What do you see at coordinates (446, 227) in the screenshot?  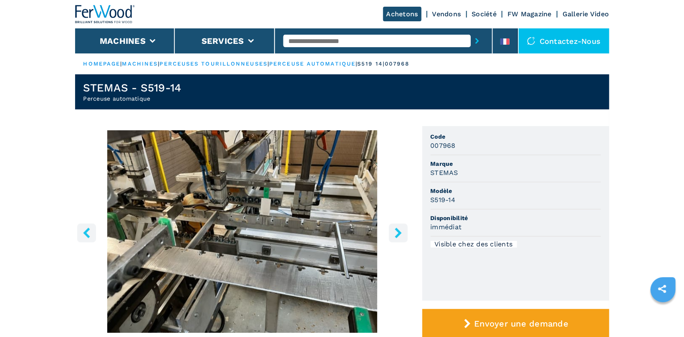 I see `h3: immédiat` at bounding box center [446, 227].